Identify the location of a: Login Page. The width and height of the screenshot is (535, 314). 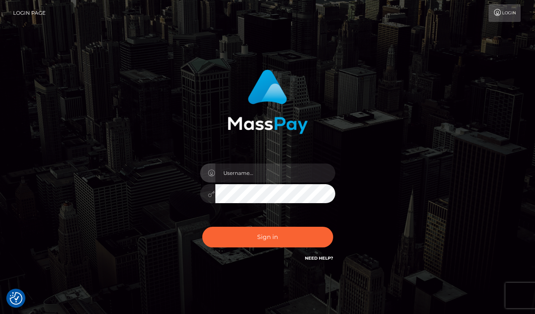
(29, 13).